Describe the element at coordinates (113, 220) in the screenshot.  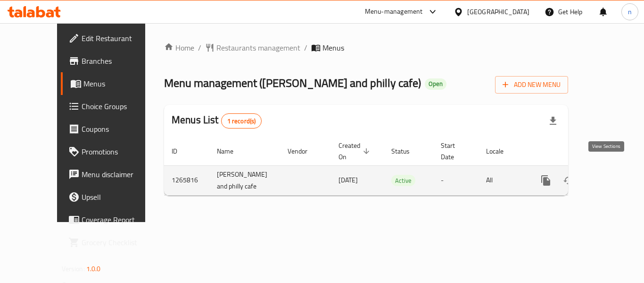
I see `a: Coverage Report` at that location.